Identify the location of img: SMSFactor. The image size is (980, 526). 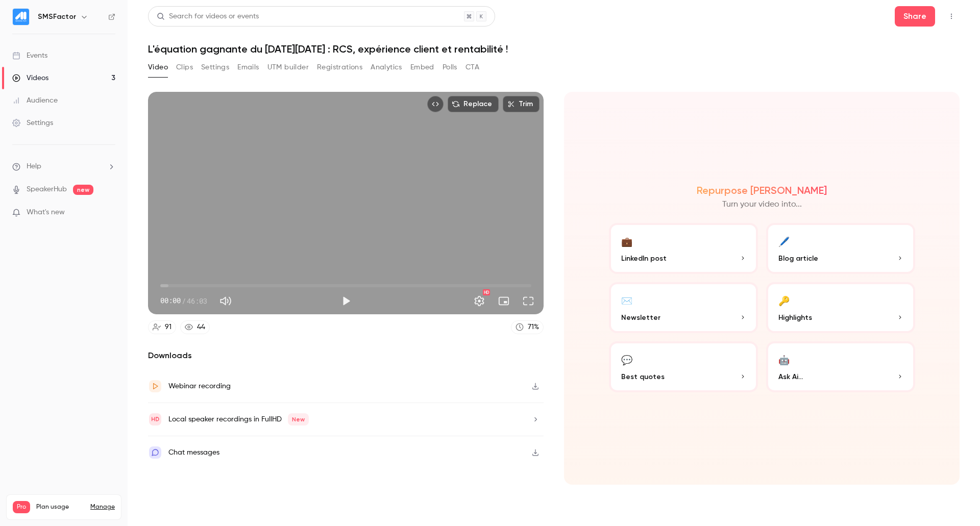
(21, 17).